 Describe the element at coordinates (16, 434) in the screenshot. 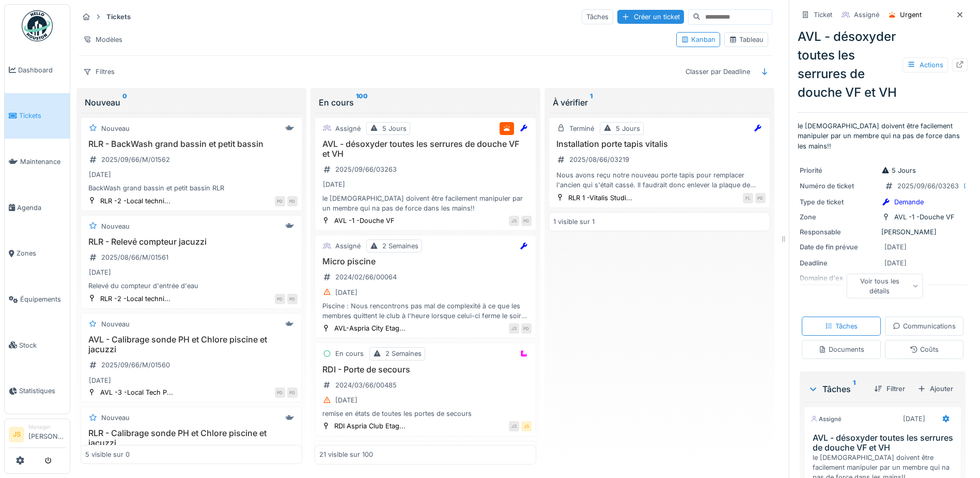

I see `li: JS` at that location.